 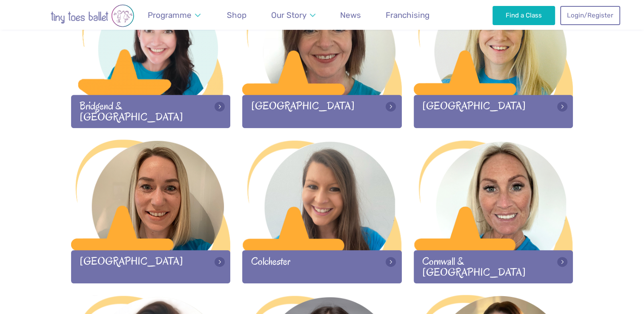 What do you see at coordinates (408, 15) in the screenshot?
I see `a: Franchising` at bounding box center [408, 15].